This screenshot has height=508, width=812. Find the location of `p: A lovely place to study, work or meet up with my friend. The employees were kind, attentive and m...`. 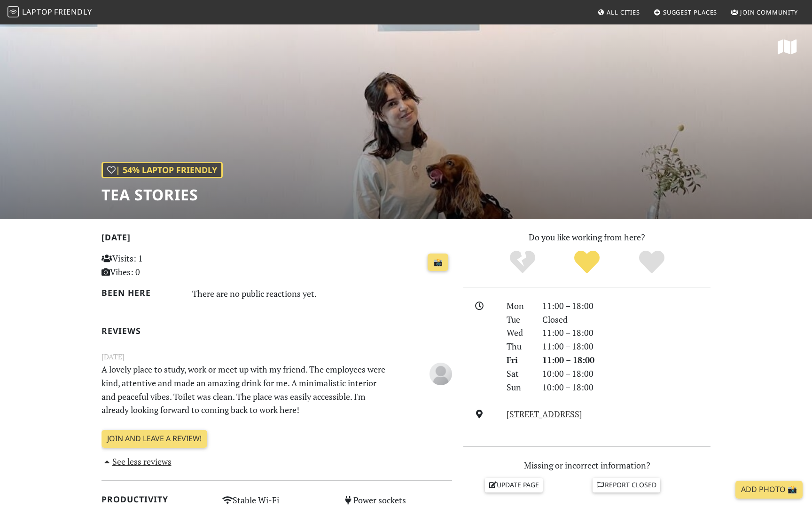

p: A lovely place to study, work or meet up with my friend. The employees were kind, attentive and m... is located at coordinates (247, 390).